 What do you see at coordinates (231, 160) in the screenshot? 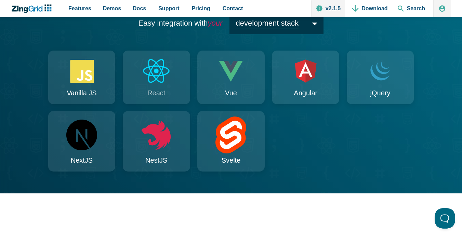
I see `span: Svelte` at bounding box center [231, 160].